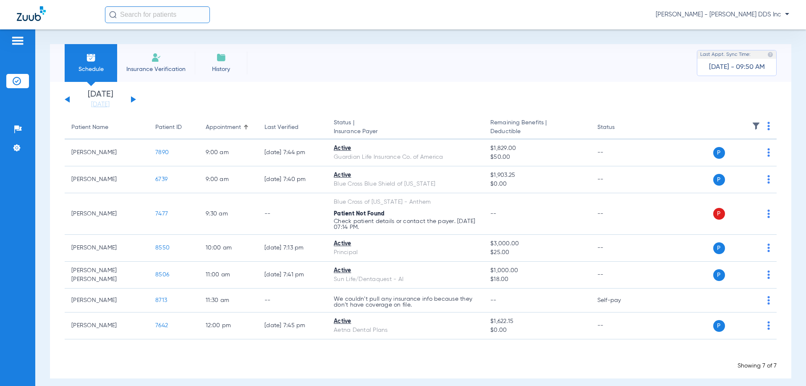 Image resolution: width=806 pixels, height=386 pixels. What do you see at coordinates (31, 13) in the screenshot?
I see `img: Zuub Logo` at bounding box center [31, 13].